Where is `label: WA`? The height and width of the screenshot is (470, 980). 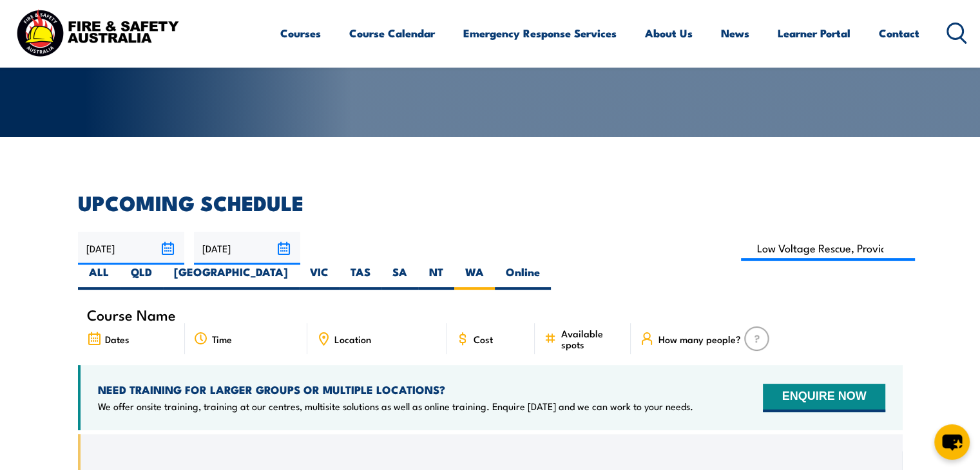 label: WA is located at coordinates (474, 277).